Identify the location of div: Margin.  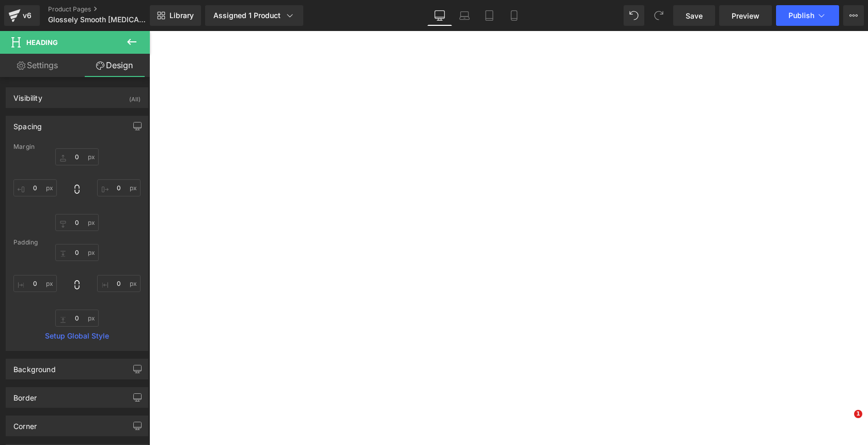
(77, 147).